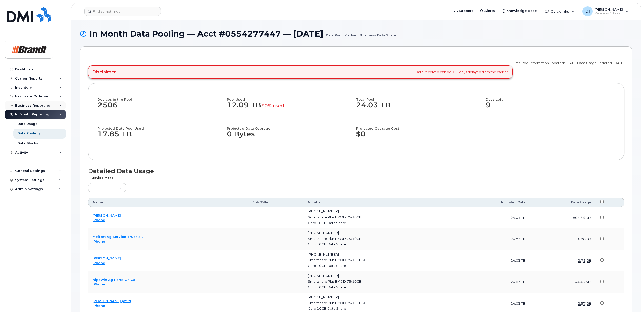  What do you see at coordinates (418, 97) in the screenshot?
I see `h4: Total Pool` at bounding box center [418, 97].